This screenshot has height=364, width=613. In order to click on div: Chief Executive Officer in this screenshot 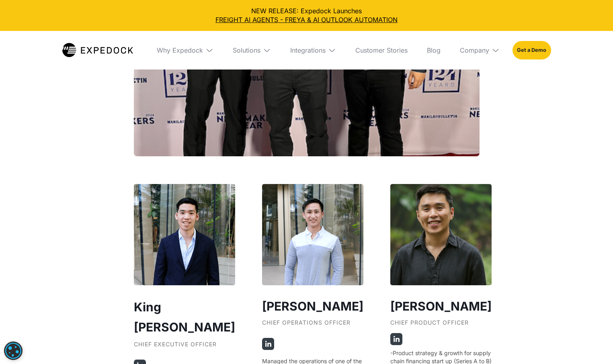, I will do `click(185, 348)`.